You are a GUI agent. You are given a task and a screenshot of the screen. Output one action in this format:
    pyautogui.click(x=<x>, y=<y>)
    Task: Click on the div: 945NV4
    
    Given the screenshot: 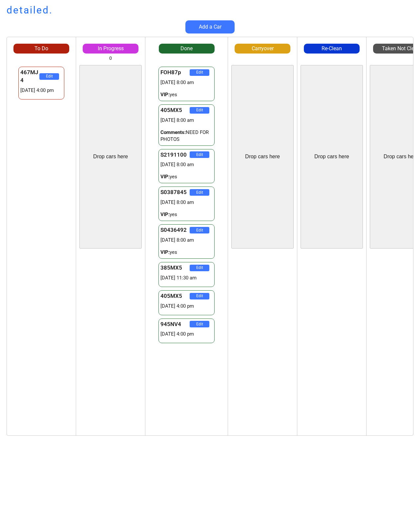 What is the action you would take?
    pyautogui.click(x=175, y=324)
    